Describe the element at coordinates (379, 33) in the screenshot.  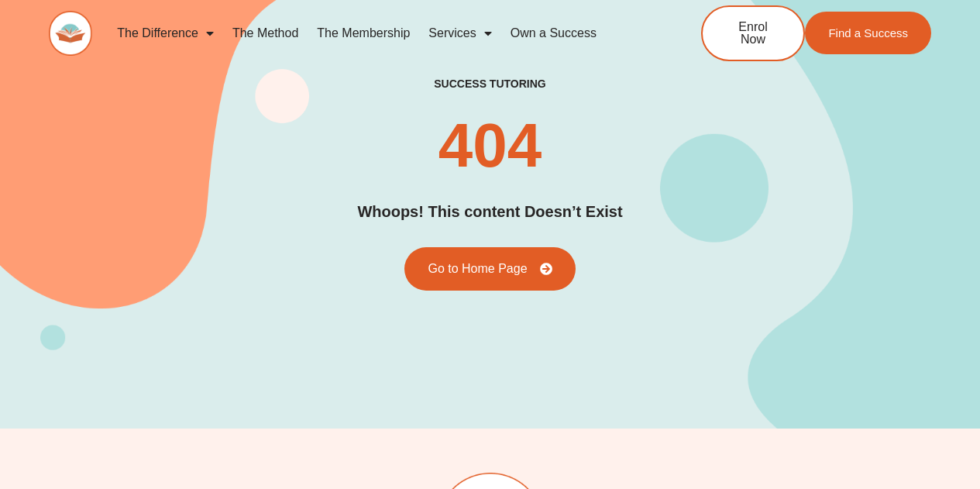
I see `nav: Menu` at that location.